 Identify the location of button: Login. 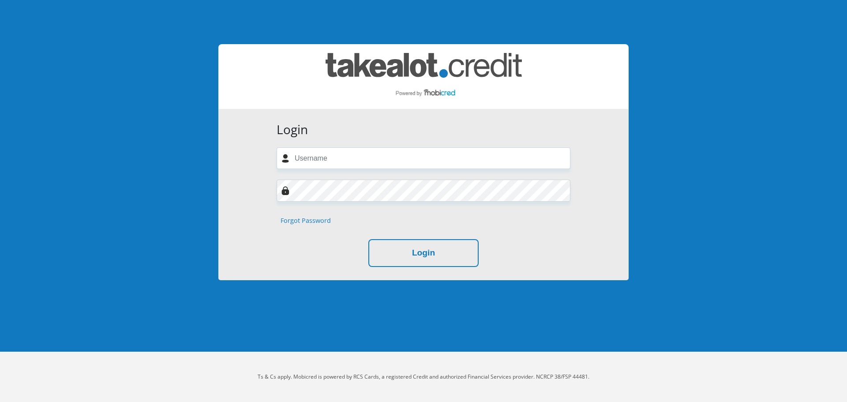
(423, 253).